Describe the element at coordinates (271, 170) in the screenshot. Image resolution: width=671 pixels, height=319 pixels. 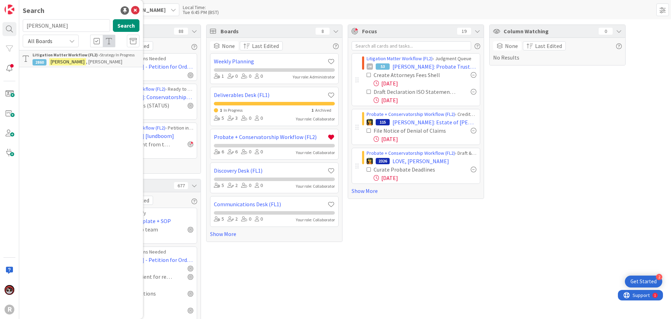
I see `a: Discovery Desk (FL1)` at that location.